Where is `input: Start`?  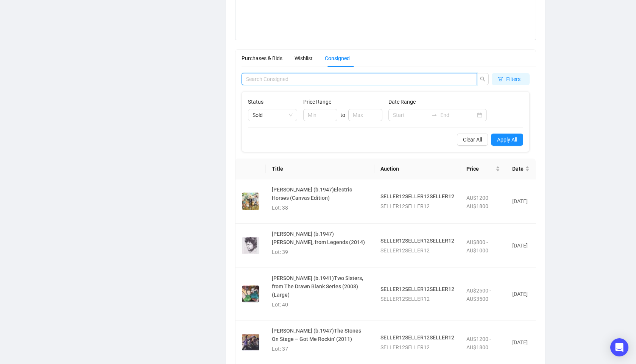 input: Start is located at coordinates (410, 115).